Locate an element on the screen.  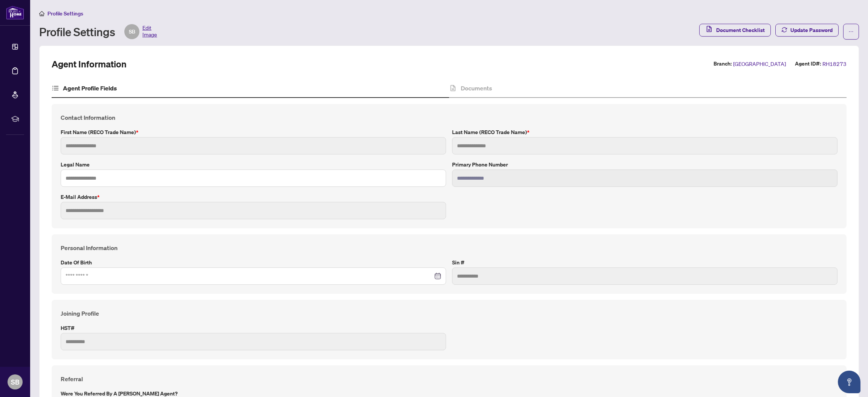
h4: Documents is located at coordinates (476, 89).